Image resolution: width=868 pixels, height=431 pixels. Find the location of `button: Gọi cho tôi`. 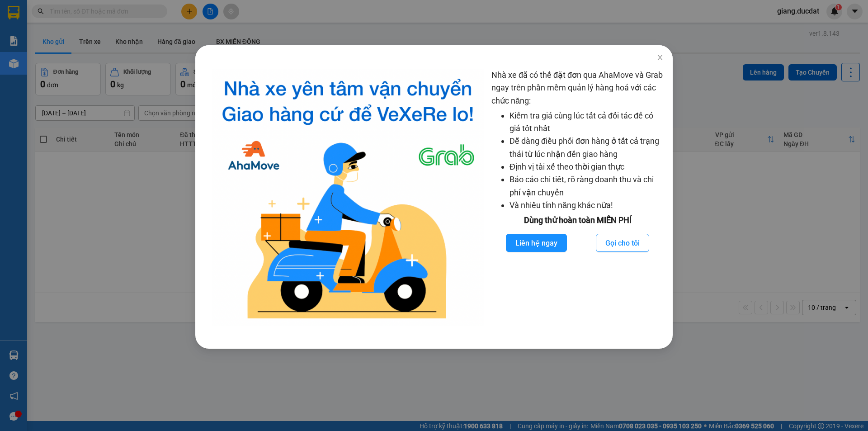

button: Gọi cho tôi is located at coordinates (623, 243).